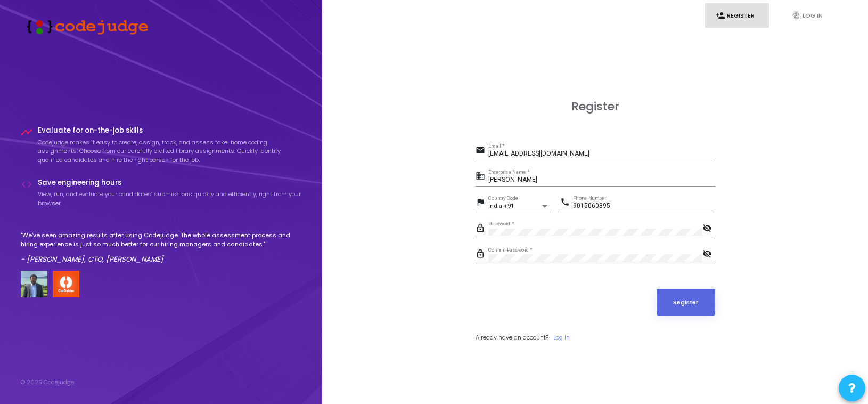  I want to click on i: code, so click(27, 185).